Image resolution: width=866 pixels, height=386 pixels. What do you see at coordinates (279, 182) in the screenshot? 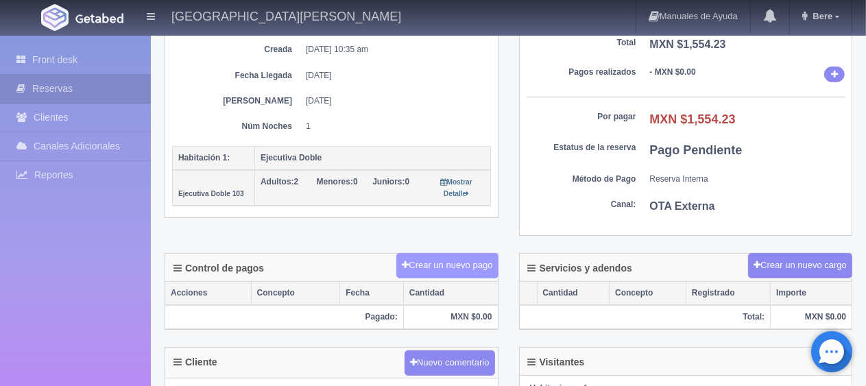
I see `span: 2` at bounding box center [279, 182].